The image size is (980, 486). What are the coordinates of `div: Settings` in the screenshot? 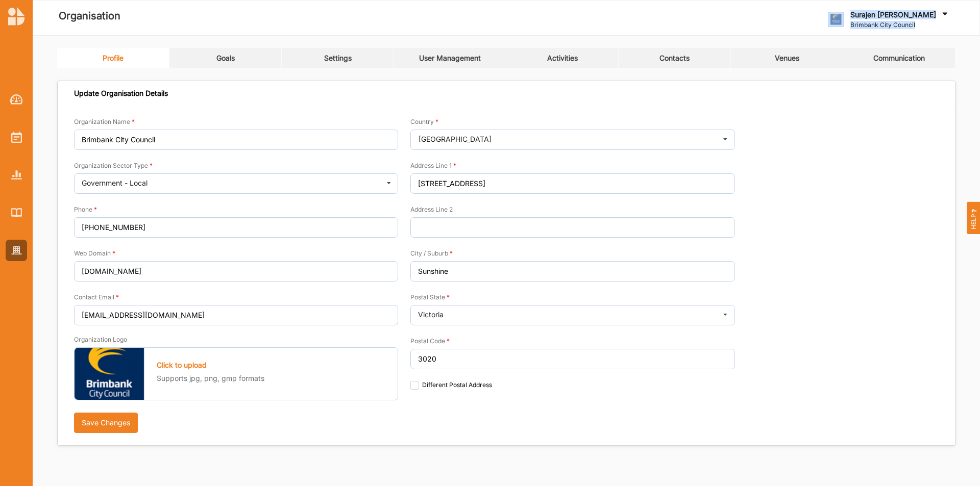 It's located at (338, 58).